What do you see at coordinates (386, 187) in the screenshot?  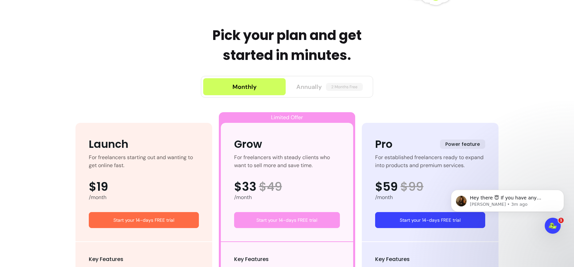 I see `span: $59` at bounding box center [386, 187].